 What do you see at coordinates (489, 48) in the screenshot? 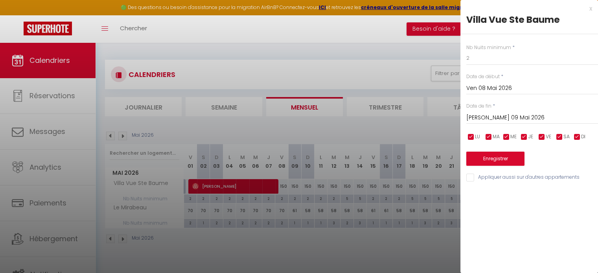
I see `label: Nb Nuits minimum` at bounding box center [489, 48].